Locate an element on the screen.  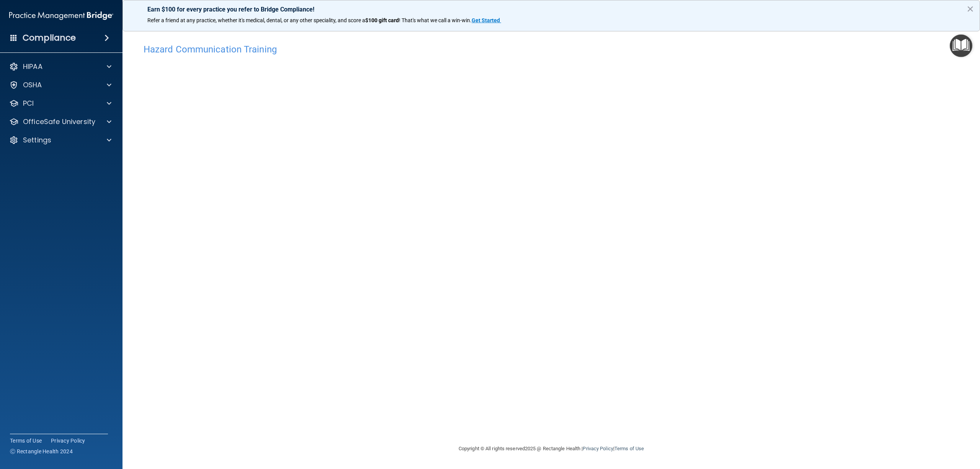
h4: Compliance is located at coordinates (49, 37).